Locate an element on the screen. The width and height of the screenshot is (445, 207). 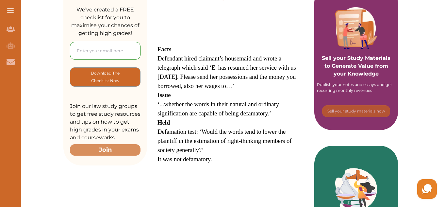
div: Publish your notes and essays and get recurring monthly revenues is located at coordinates (356, 87).